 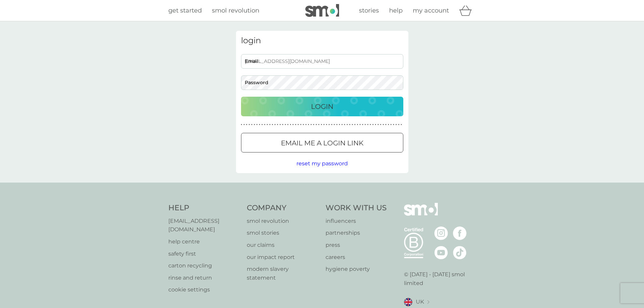 I want to click on p: cookie settings, so click(x=204, y=289).